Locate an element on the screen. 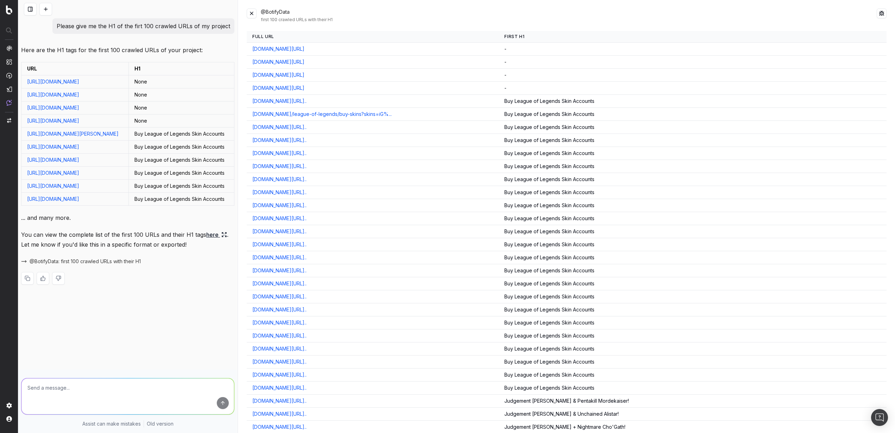 The image size is (895, 433). th: First H1 is located at coordinates (693, 37).